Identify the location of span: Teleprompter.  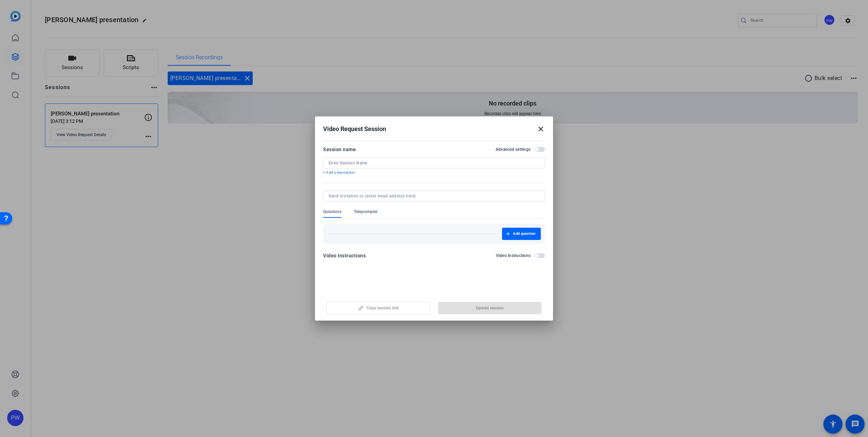
(366, 212).